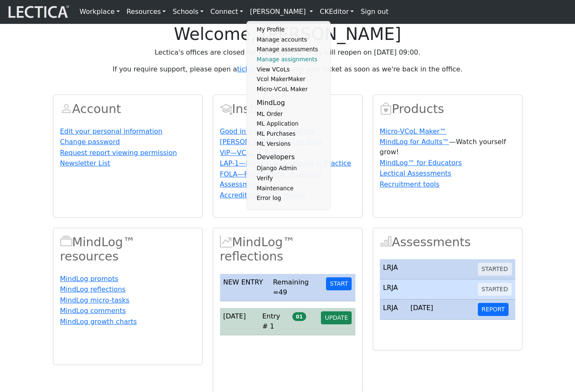 The height and width of the screenshot is (392, 575). I want to click on p: —Watch yourself grow!, so click(448, 147).